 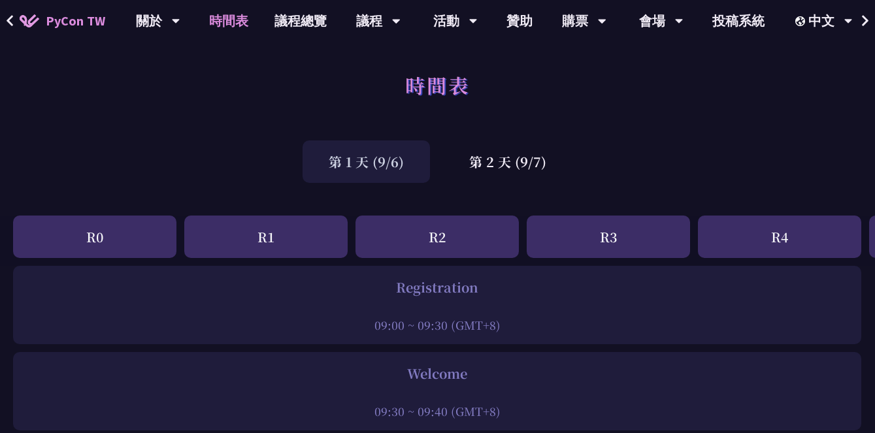 What do you see at coordinates (95, 237) in the screenshot?
I see `div: R0` at bounding box center [95, 237].